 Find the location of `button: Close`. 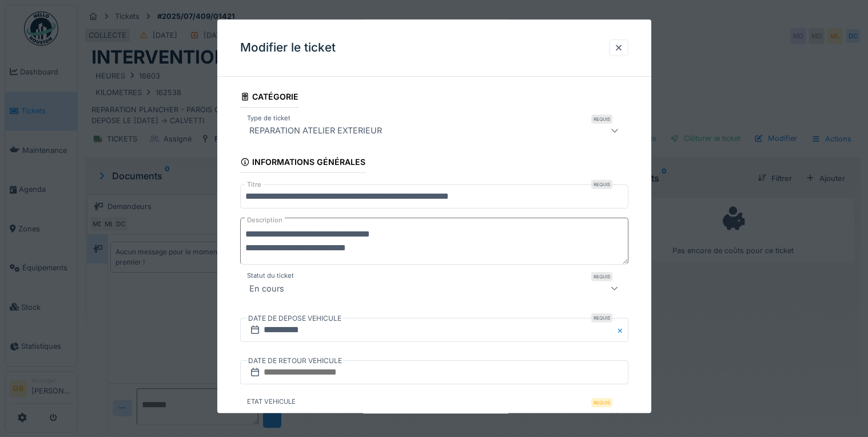

button: Close is located at coordinates (622, 330).